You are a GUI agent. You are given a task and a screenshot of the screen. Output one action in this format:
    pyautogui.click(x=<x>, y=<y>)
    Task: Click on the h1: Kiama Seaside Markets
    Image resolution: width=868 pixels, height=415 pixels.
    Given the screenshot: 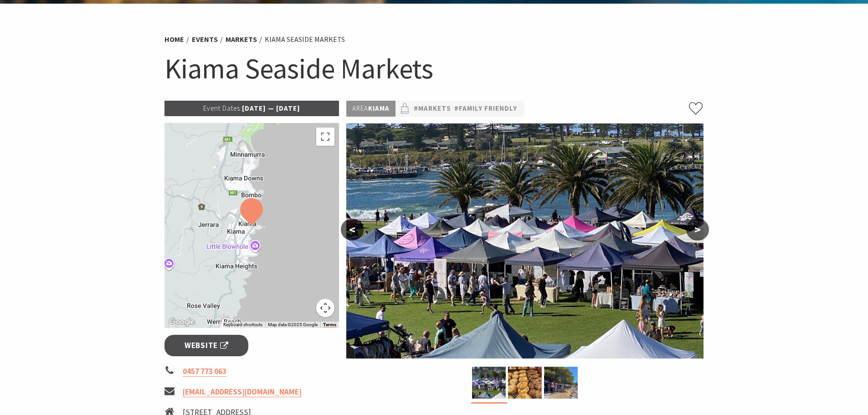 What is the action you would take?
    pyautogui.click(x=434, y=69)
    